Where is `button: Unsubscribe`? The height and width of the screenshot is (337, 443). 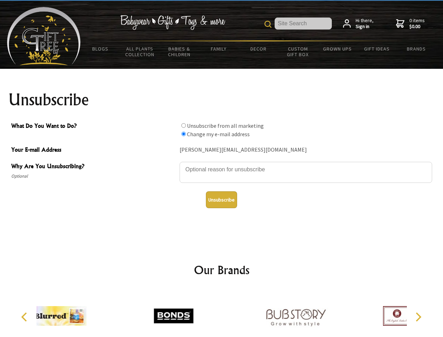 button: Unsubscribe is located at coordinates (221, 200).